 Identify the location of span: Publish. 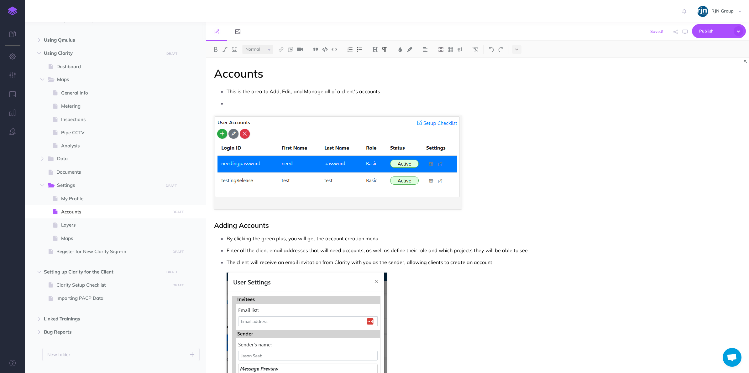
(715, 31).